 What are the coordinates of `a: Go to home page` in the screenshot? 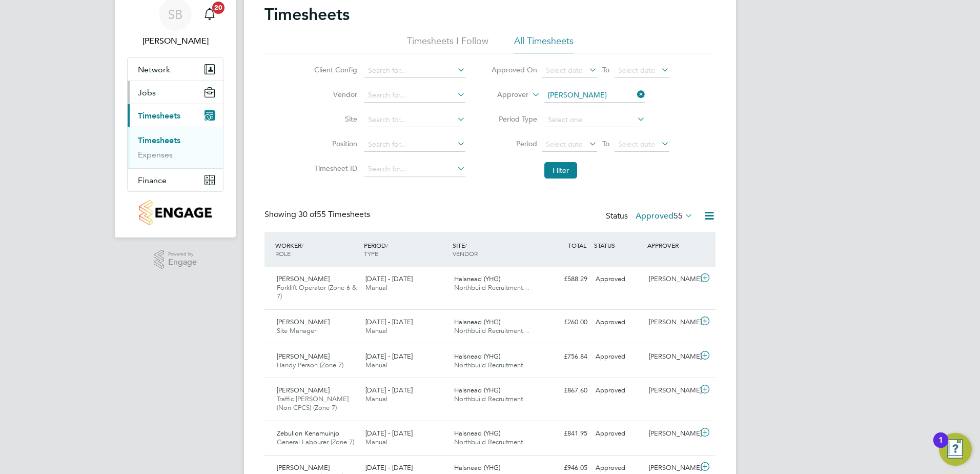 It's located at (175, 212).